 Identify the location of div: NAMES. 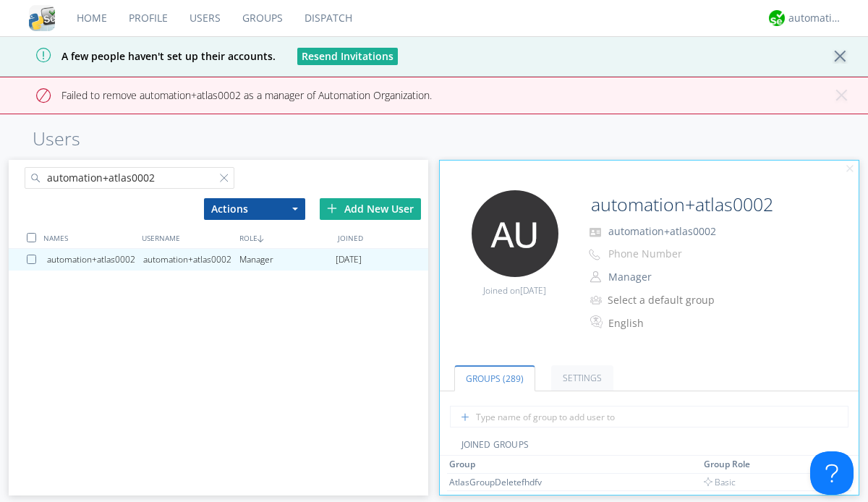
(89, 237).